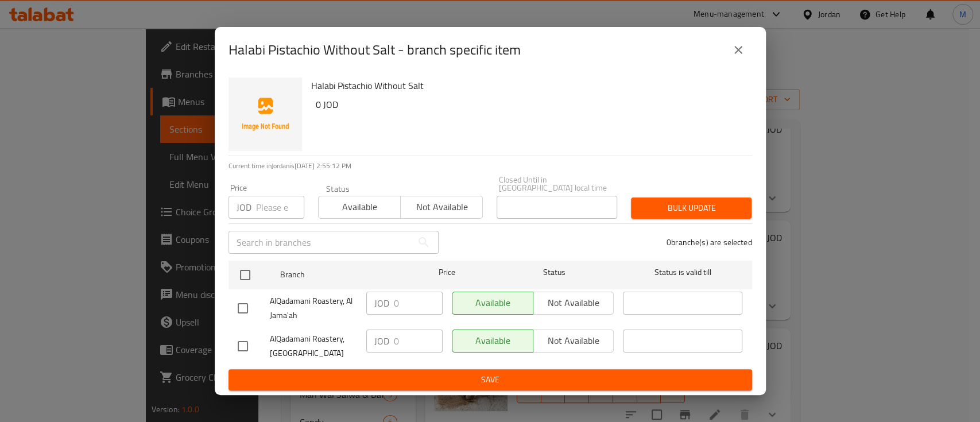 The height and width of the screenshot is (422, 980). What do you see at coordinates (529, 105) in the screenshot?
I see `h6: 0 JOD` at bounding box center [529, 105].